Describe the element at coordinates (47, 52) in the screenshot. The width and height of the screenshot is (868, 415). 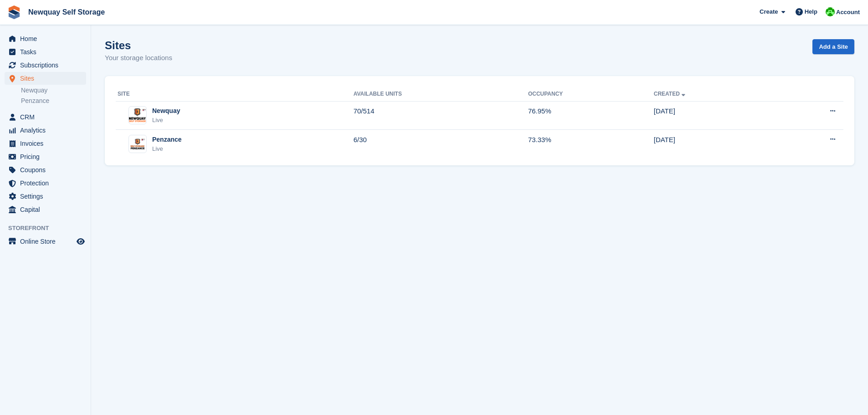
I see `span: Tasks` at that location.